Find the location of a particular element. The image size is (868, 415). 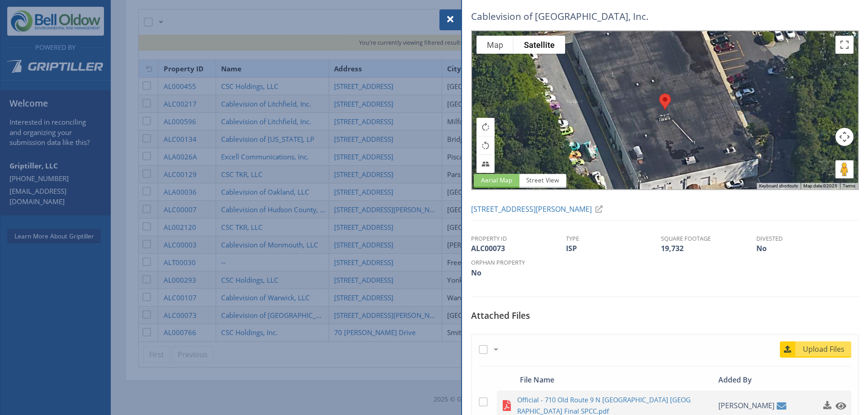

button: Rotate map clockwise is located at coordinates (486, 127).